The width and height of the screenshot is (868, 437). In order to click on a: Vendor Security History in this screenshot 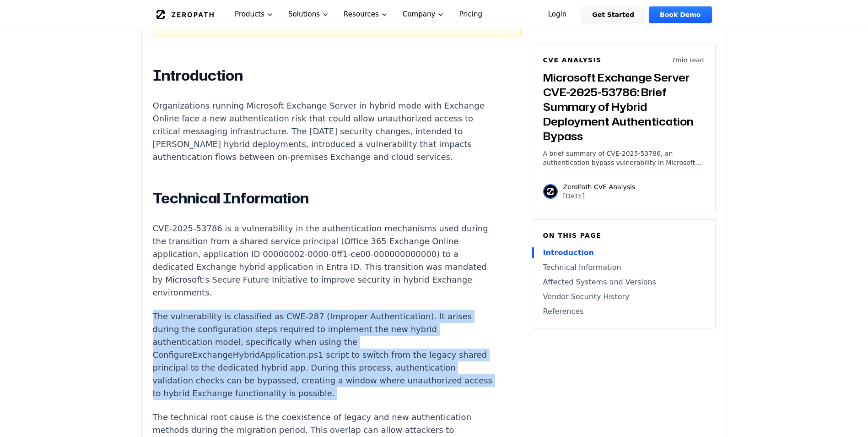, I will do `click(624, 297)`.